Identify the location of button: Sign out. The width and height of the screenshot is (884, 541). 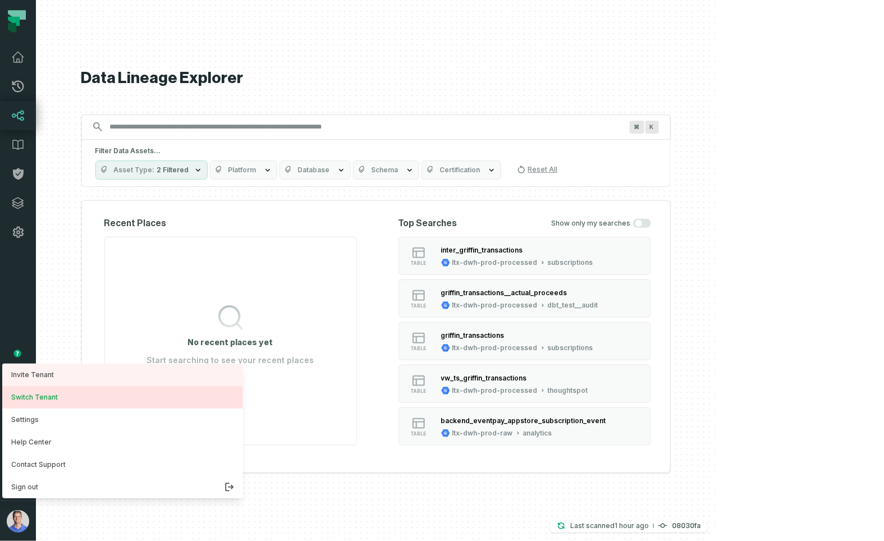
(122, 487).